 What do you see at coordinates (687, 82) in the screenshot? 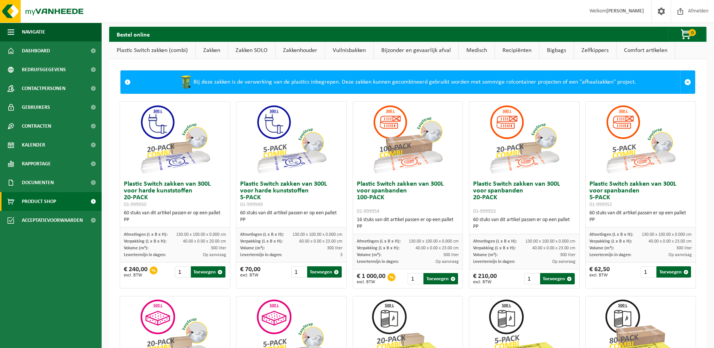
I see `a: Sluit melding` at bounding box center [687, 82].